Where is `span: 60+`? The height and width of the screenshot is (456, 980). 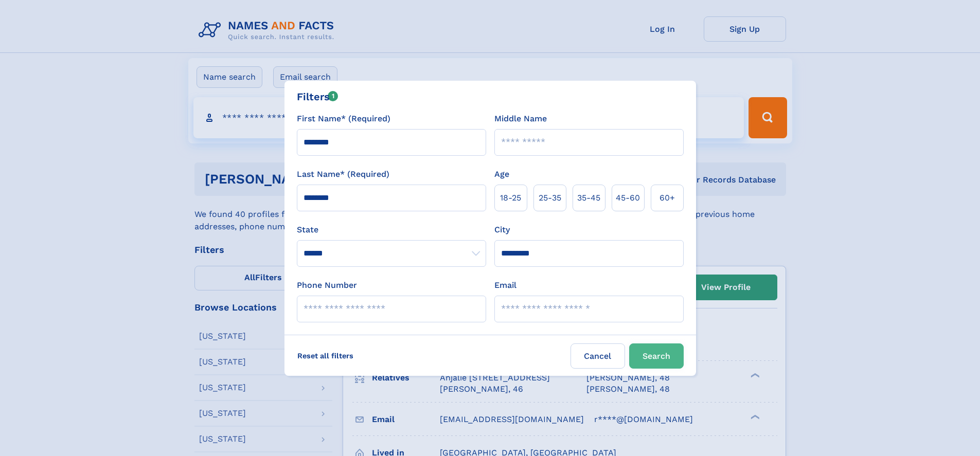
span: 60+ is located at coordinates (667, 198).